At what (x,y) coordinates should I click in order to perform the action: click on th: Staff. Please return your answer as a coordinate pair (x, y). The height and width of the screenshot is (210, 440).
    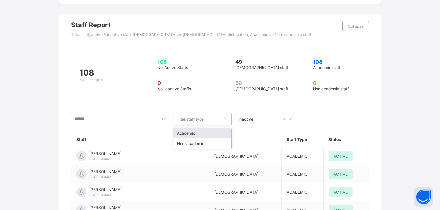
    Looking at the image, I should click on (140, 140).